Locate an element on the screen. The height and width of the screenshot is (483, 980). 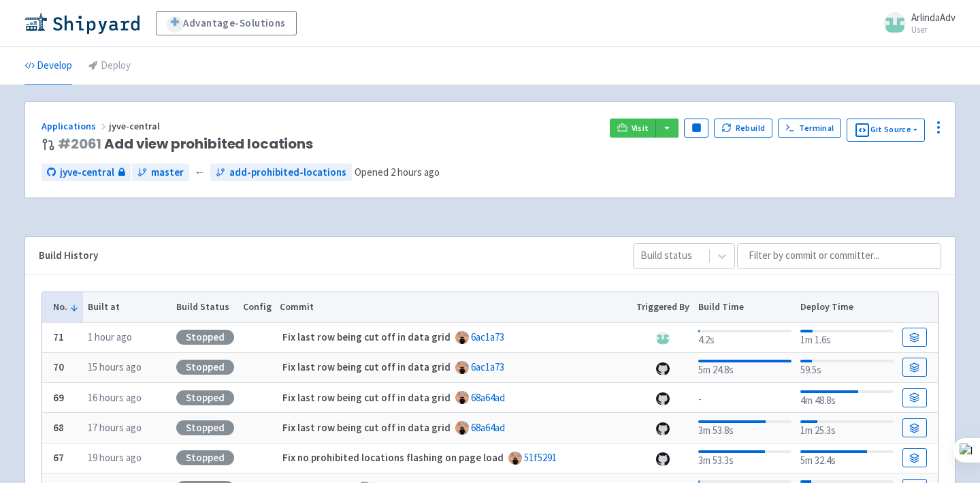
span: Add view prohibited locations is located at coordinates (185, 143).